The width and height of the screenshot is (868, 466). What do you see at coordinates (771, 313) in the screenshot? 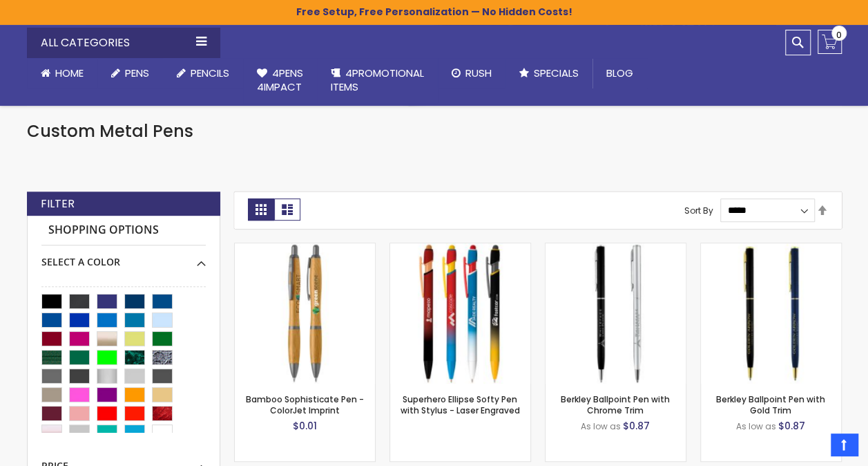
I see `img: Berkley Ballpoint Pen with Gold Trim` at bounding box center [771, 313].